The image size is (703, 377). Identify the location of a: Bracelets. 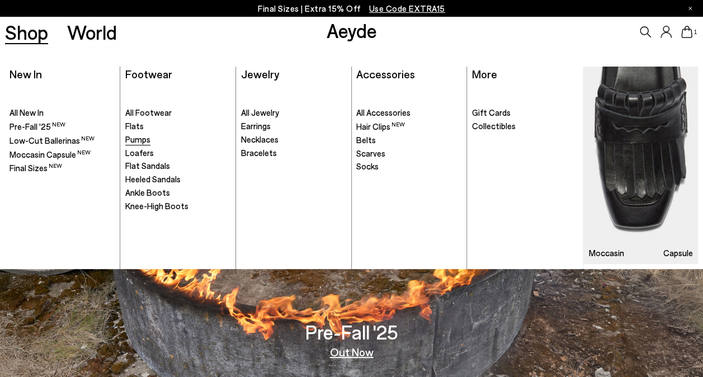
(294, 153).